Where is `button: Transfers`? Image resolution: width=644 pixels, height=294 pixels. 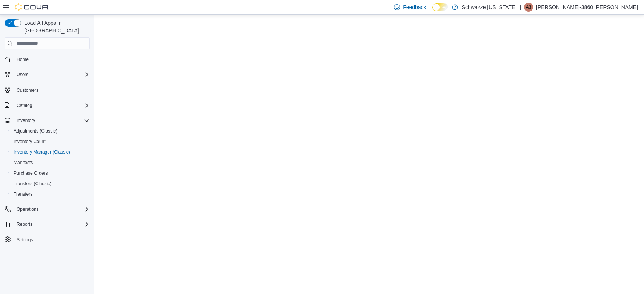 button: Transfers is located at coordinates (50, 194).